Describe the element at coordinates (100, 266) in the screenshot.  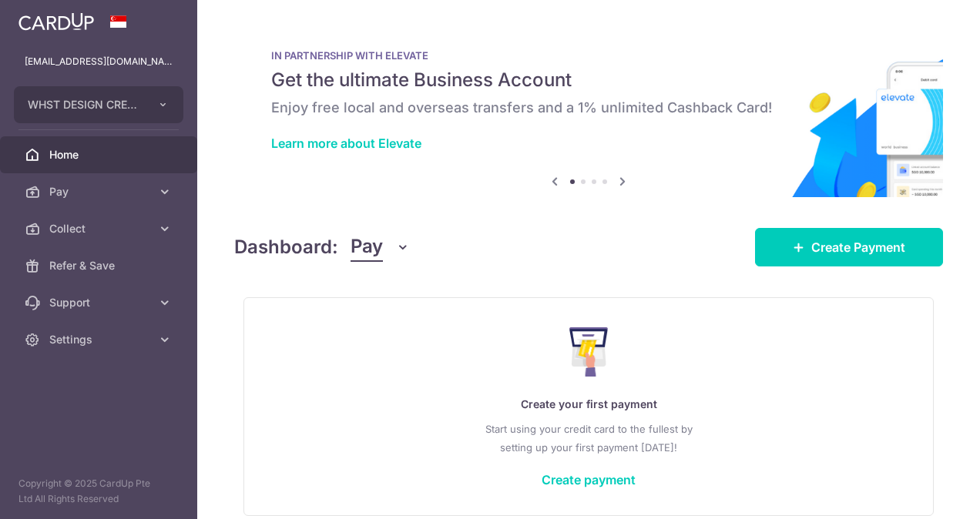
I see `span: Refer & Save` at that location.